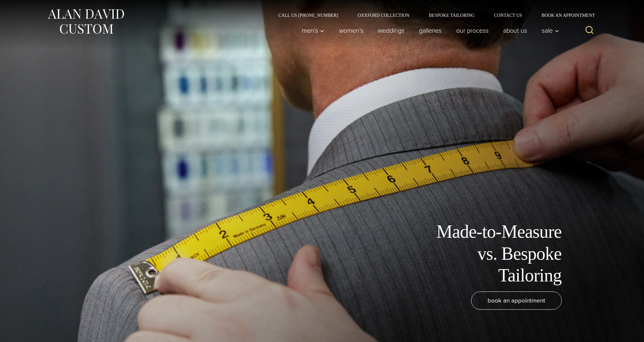 The height and width of the screenshot is (342, 644). What do you see at coordinates (313, 30) in the screenshot?
I see `span: Men’s` at bounding box center [313, 30].